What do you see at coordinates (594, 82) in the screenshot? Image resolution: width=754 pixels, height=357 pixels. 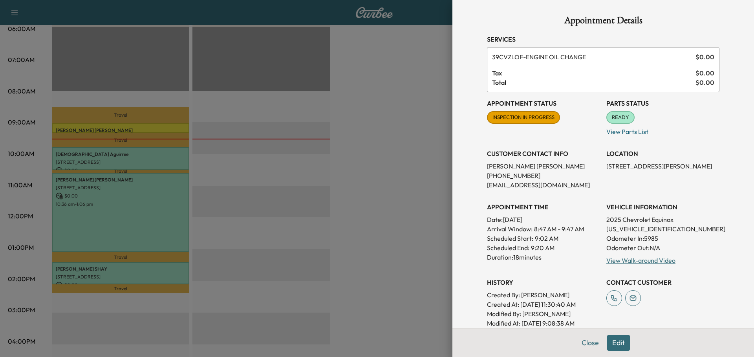 I see `span: Total` at bounding box center [594, 82].